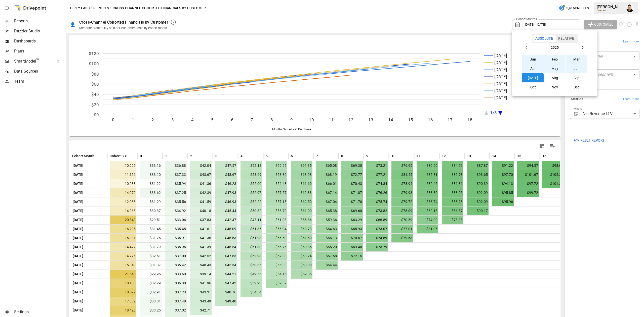 The width and height of the screenshot is (644, 317). I want to click on button: Jun, so click(576, 69).